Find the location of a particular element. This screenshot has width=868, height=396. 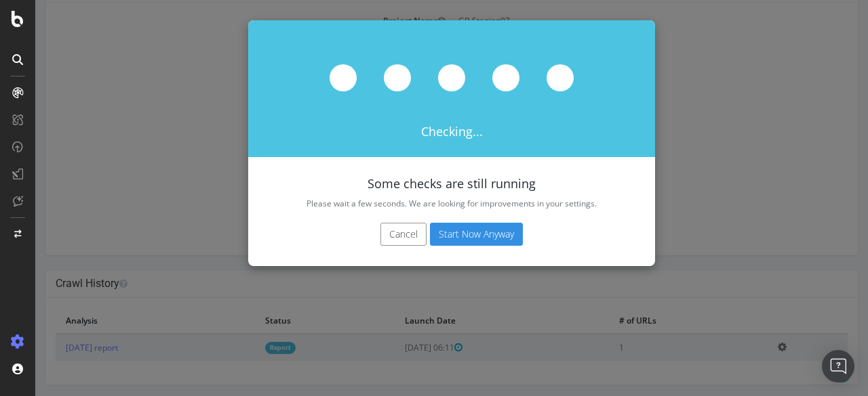

div: Checking... is located at coordinates (416, 89).